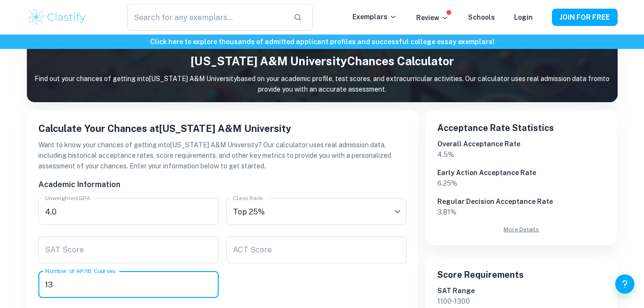  I want to click on div: Top 25%, so click(316, 211).